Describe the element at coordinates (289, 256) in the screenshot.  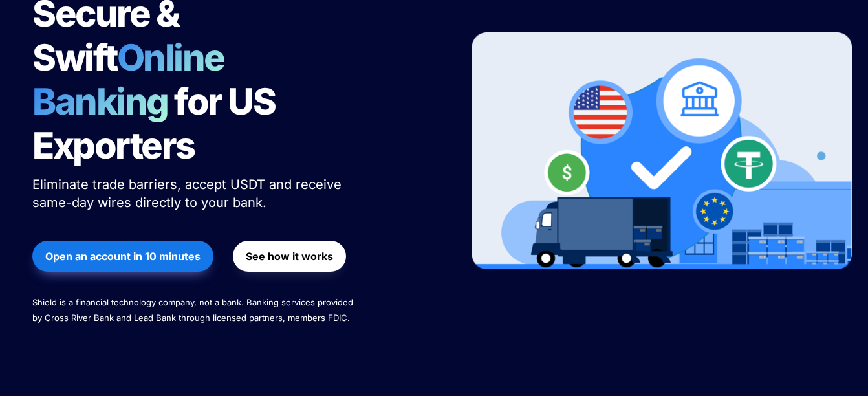
I see `strong: See how it works` at that location.